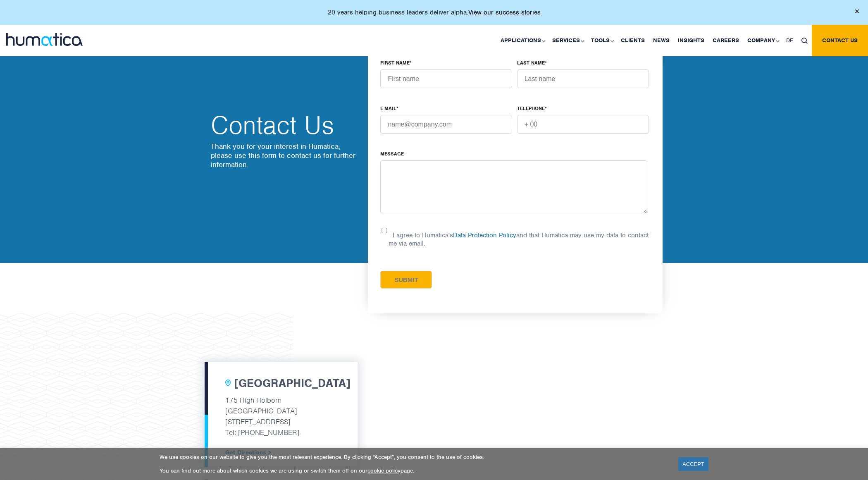 The image size is (868, 480). Describe the element at coordinates (583, 79) in the screenshot. I see `input: Last name` at that location.